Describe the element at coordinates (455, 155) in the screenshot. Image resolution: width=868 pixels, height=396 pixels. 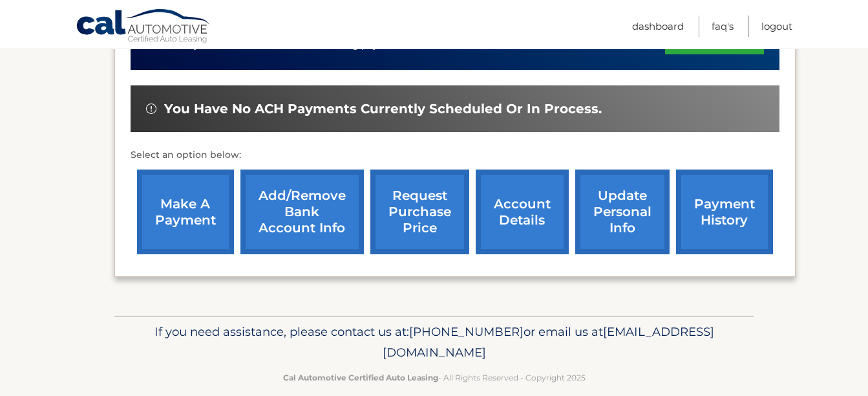
I see `p: Select an option below:` at that location.